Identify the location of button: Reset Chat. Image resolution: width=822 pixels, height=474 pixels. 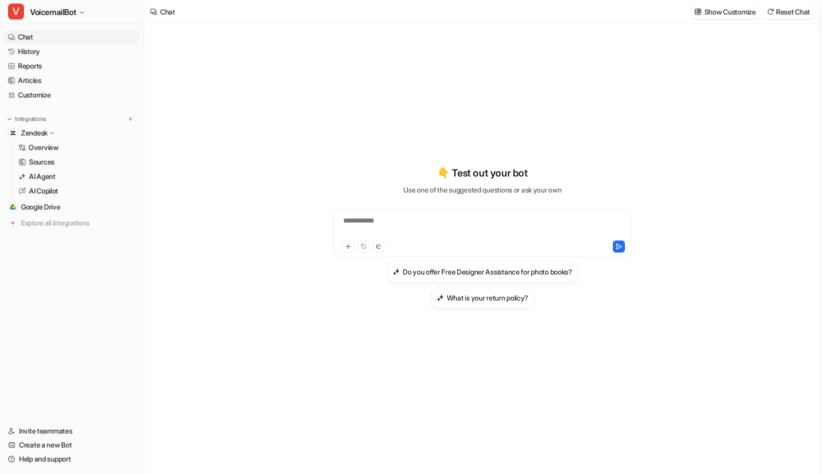
(789, 12).